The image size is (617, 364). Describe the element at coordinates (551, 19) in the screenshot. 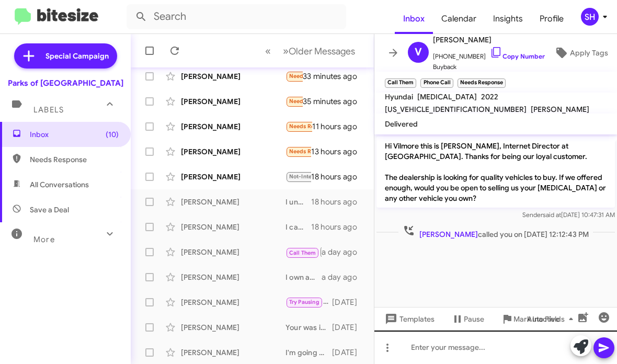

I see `span: Profile` at that location.